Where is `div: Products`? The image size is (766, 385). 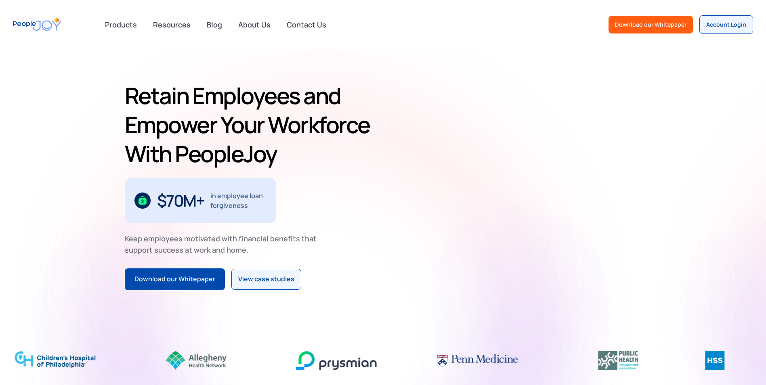
div: Products is located at coordinates (121, 25).